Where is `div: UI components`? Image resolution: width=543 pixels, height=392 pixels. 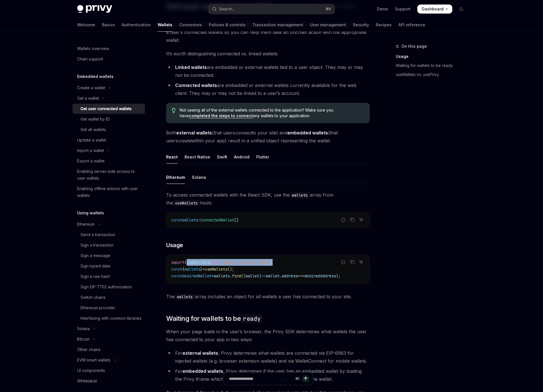 div: UI components is located at coordinates (91, 370).